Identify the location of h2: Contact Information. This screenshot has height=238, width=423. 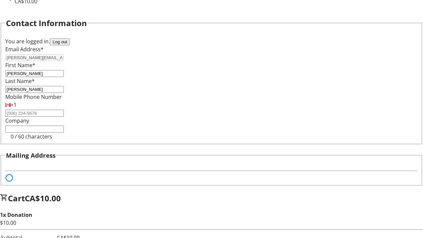
(46, 23).